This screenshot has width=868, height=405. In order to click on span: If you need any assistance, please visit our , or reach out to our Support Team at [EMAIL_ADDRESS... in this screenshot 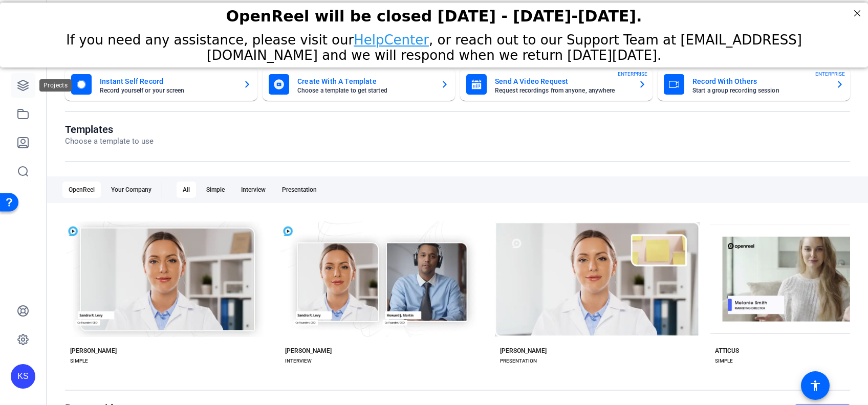, I will do `click(434, 45)`.